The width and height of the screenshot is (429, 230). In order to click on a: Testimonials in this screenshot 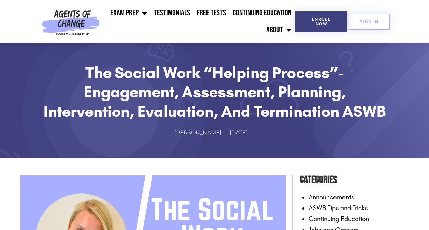, I will do `click(172, 13)`.